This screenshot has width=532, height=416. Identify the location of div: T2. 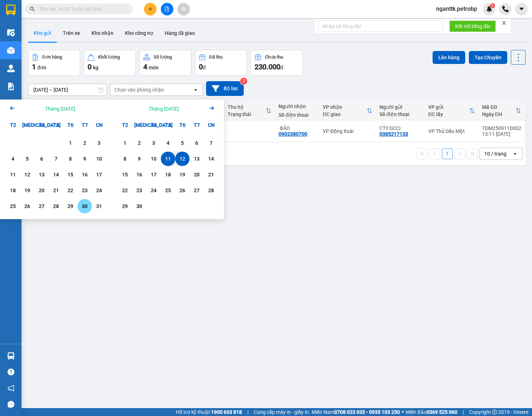
(13, 125).